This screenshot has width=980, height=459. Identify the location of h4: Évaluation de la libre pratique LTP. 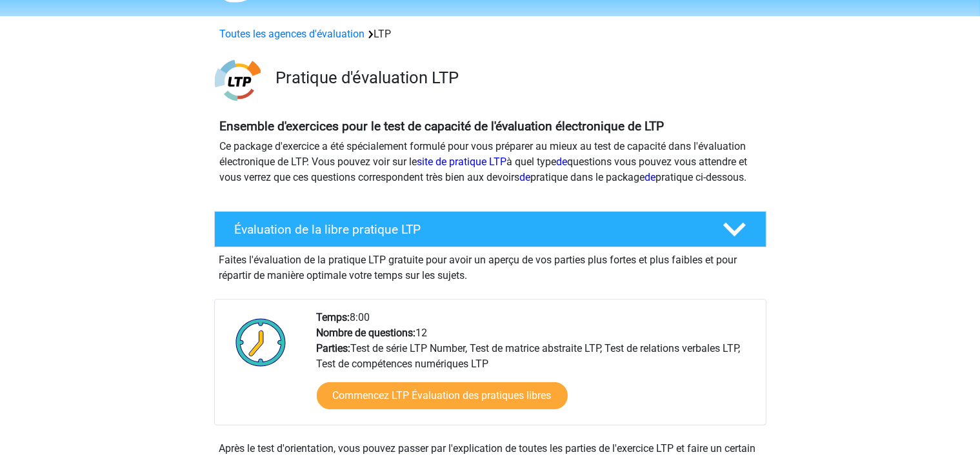
(468, 229).